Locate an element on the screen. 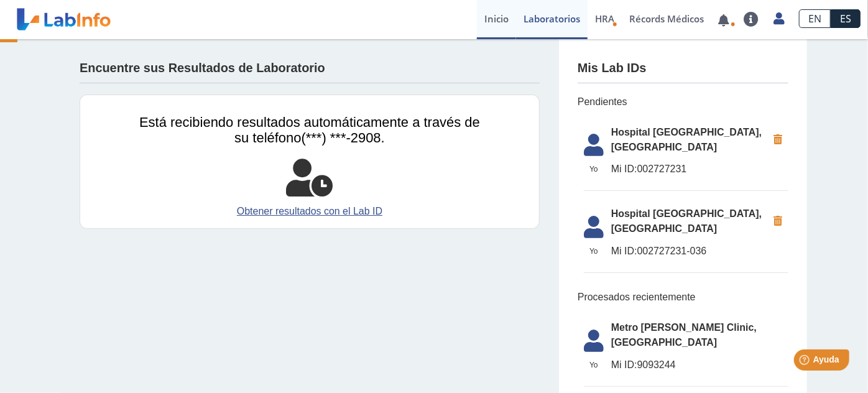 This screenshot has width=868, height=393. a: EN is located at coordinates (814, 19).